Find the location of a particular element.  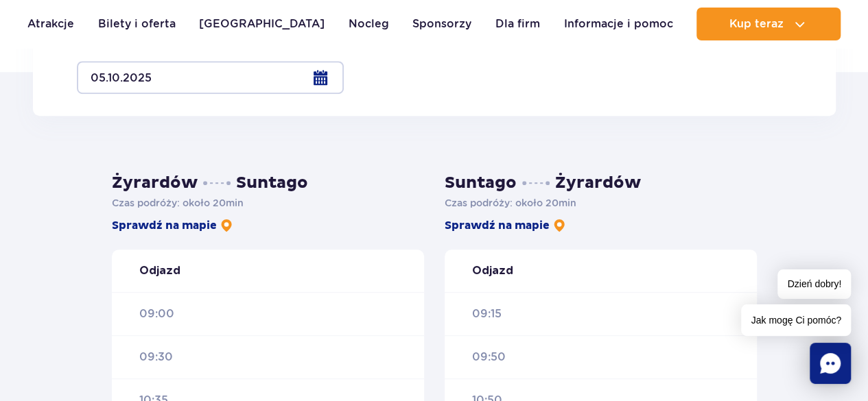

span: 09:15 is located at coordinates (486, 314).